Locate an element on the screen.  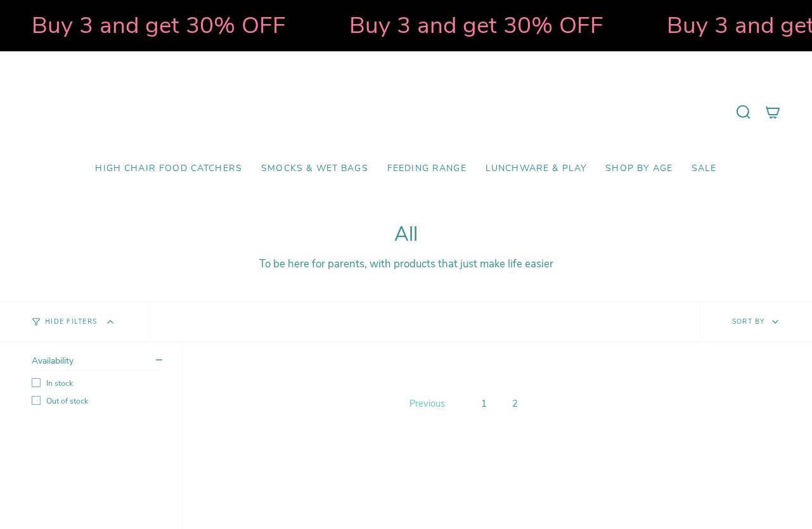
span: High Chair Food Catchers is located at coordinates (168, 168).